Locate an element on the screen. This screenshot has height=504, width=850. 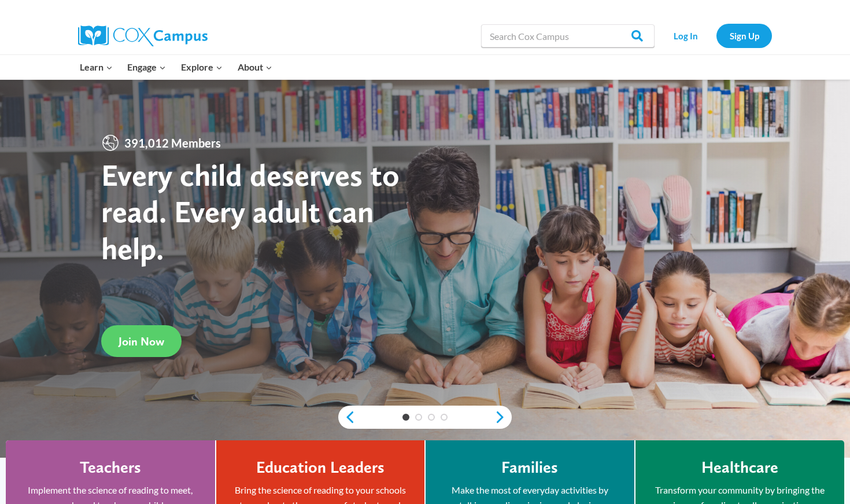
span: Engage is located at coordinates (146, 68).